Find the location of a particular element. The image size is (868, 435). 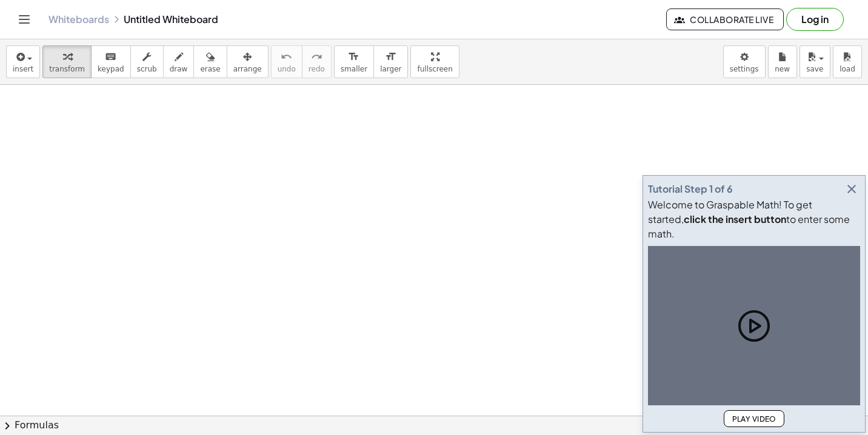

button: format_sizelarger is located at coordinates (391, 62).